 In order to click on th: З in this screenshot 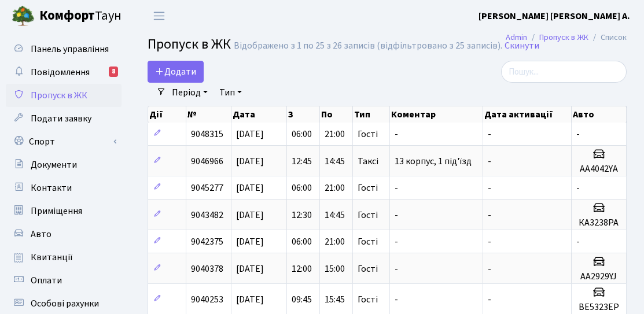, I will do `click(303, 114)`.